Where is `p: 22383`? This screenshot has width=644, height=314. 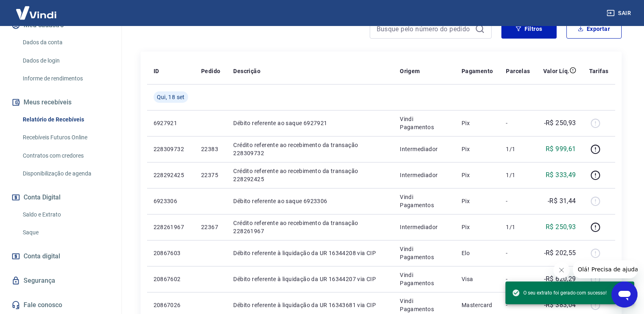 p: 22383 is located at coordinates (210, 149).